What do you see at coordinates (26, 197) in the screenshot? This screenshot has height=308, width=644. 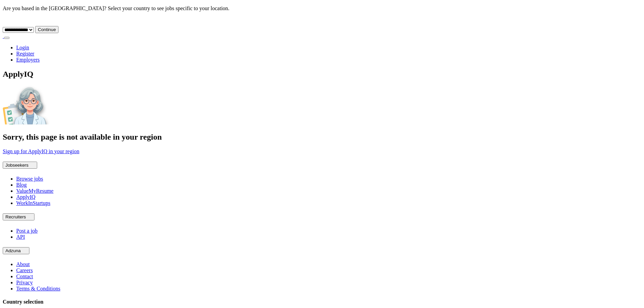 I see `a: ApplyIQ` at bounding box center [26, 197].